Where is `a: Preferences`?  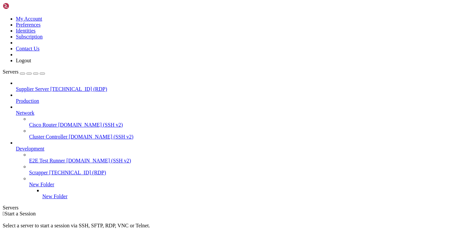
a: Preferences is located at coordinates (28, 24).